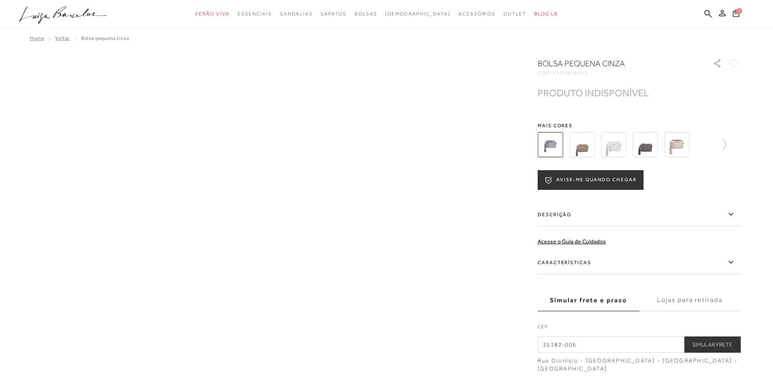 The image size is (773, 384). What do you see at coordinates (296, 14) in the screenshot?
I see `span: Sandálias` at bounding box center [296, 14].